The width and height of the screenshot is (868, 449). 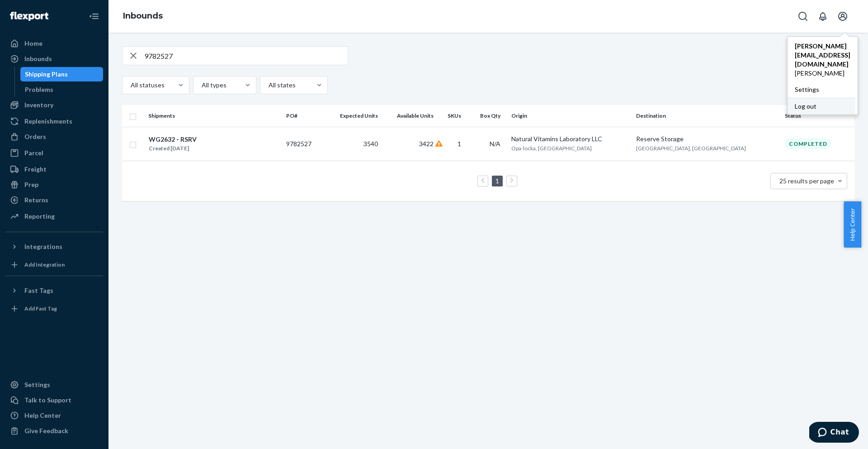 What do you see at coordinates (130, 85) in the screenshot?
I see `input: All statuses` at bounding box center [130, 85].